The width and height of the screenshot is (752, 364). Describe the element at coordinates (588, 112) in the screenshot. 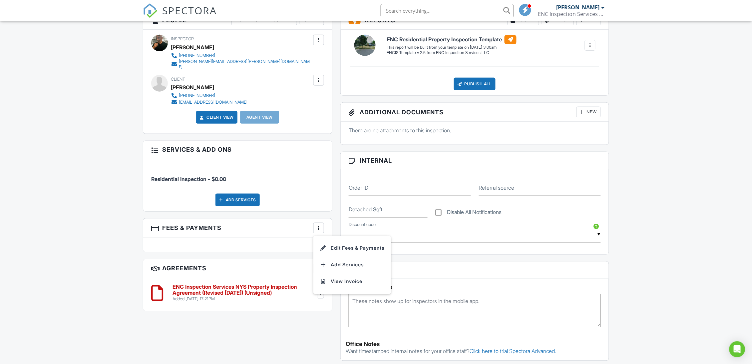

I see `div: New` at that location.